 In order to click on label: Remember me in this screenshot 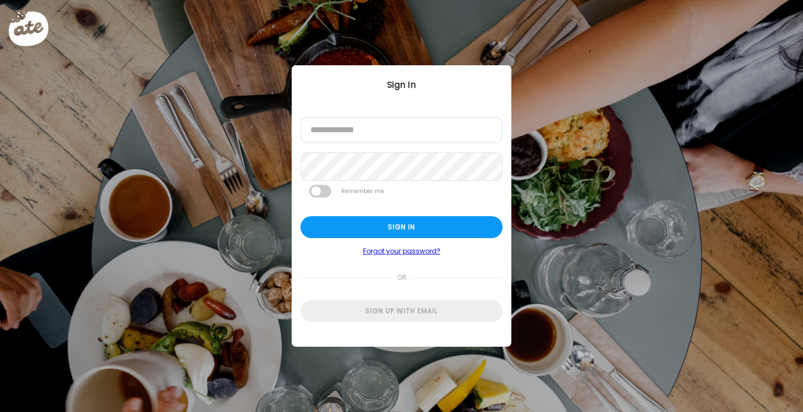, I will do `click(362, 191)`.